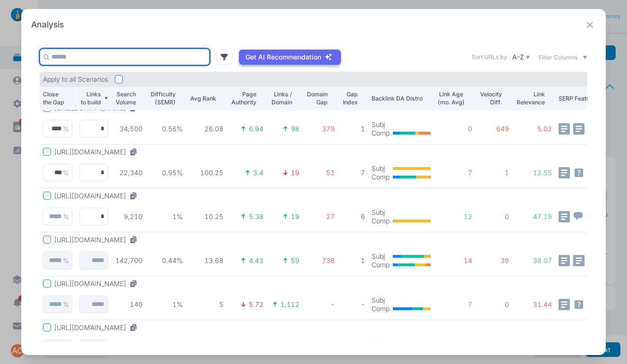  What do you see at coordinates (321, 129) in the screenshot?
I see `p: 379` at bounding box center [321, 129].